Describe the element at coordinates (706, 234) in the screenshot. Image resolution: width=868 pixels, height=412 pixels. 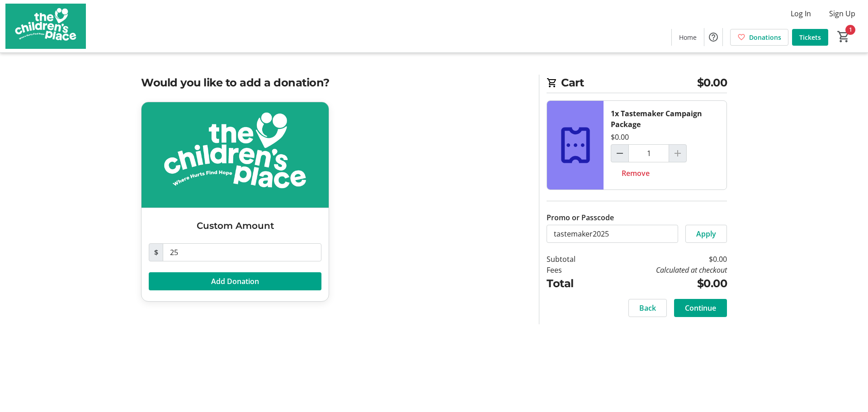
I see `span: Apply` at that location.